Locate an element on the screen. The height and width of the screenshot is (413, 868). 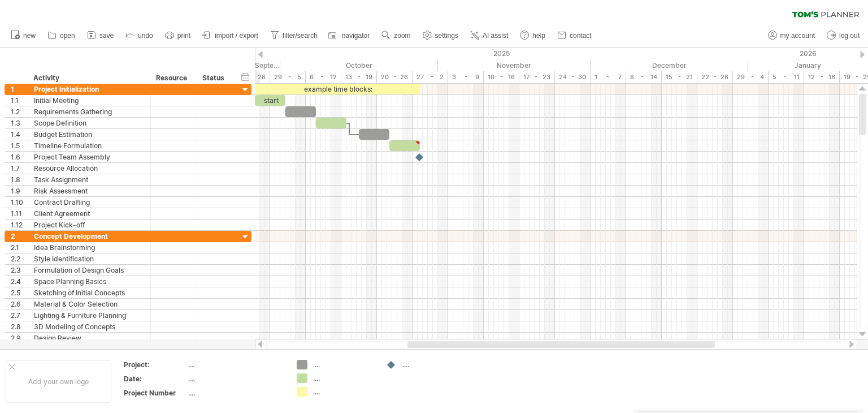
div: Contract Drafting is located at coordinates (89, 202).